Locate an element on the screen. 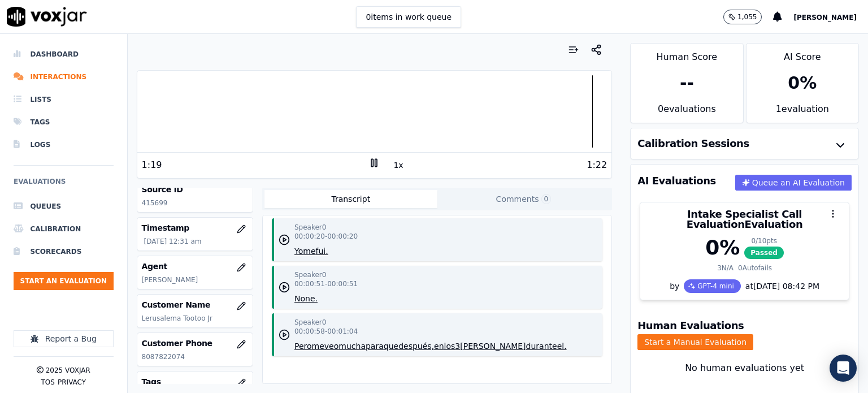 The width and height of the screenshot is (868, 393). p: 00:00:51 - 00:00:51 is located at coordinates (326, 284).